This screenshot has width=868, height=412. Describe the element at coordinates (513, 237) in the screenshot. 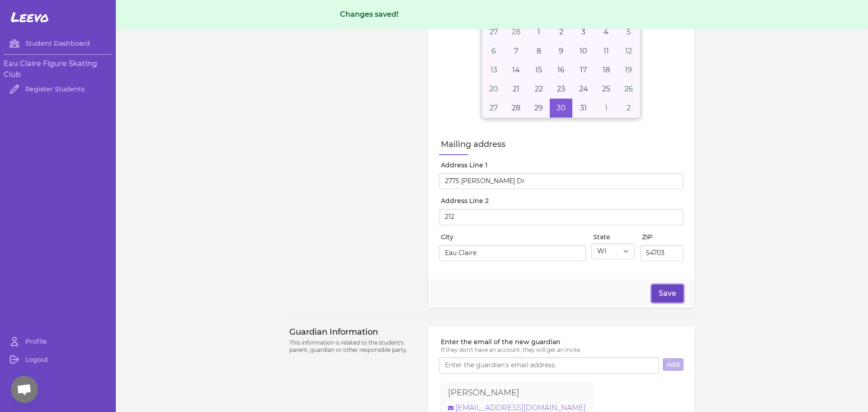

I see `label: City` at that location.